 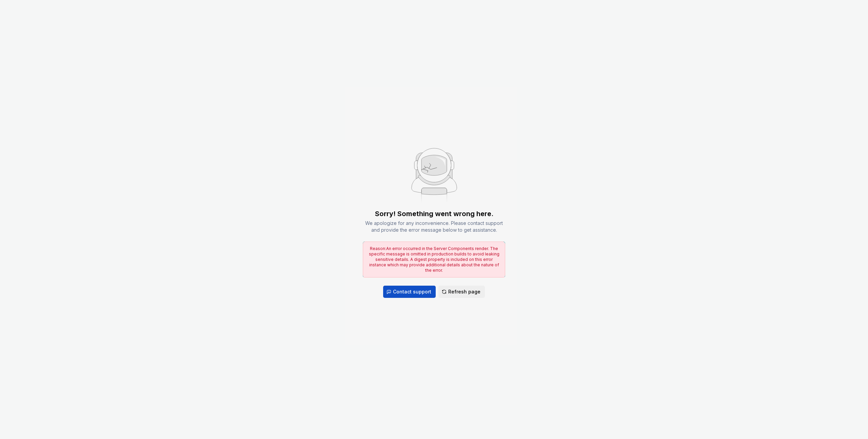 What do you see at coordinates (434, 214) in the screenshot?
I see `div: Sorry! Something went wrong here.` at bounding box center [434, 214].